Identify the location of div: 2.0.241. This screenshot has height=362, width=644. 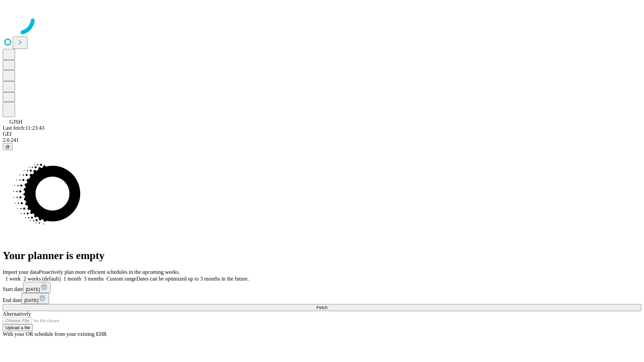
(322, 140).